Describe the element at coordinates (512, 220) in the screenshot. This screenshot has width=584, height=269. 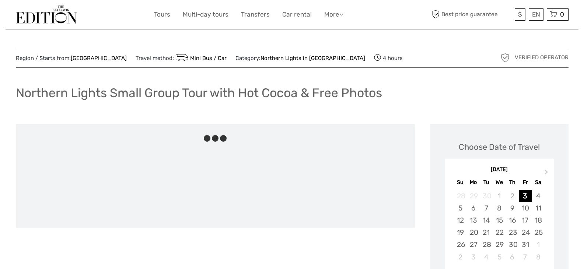
I see `div: Choose Thursday, October 16th, 2025` at that location.